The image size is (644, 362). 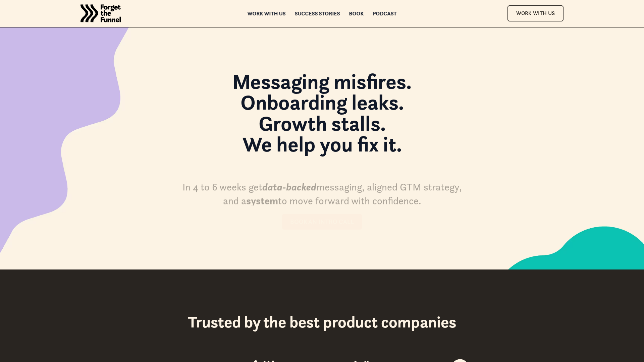 What do you see at coordinates (322, 221) in the screenshot?
I see `div: Book an intro call` at bounding box center [322, 221].